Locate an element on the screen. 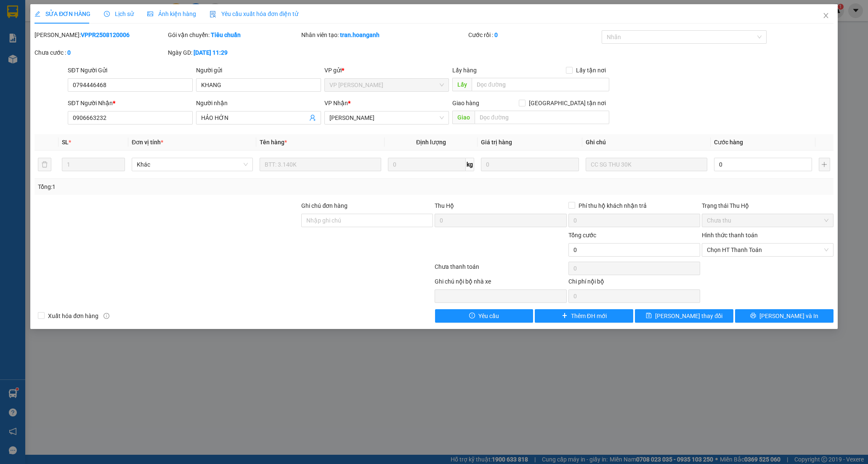 This screenshot has width=868, height=464. span: Giao is located at coordinates (463, 117).